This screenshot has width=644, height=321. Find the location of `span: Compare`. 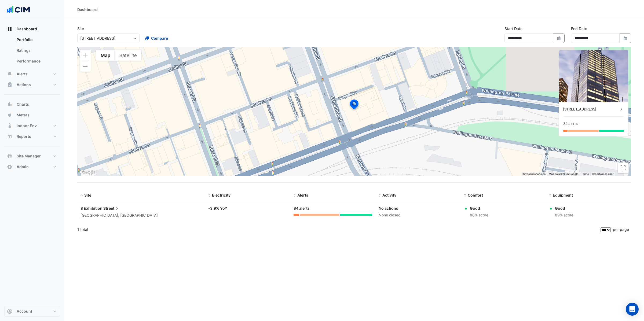

span: Compare is located at coordinates (159, 38).